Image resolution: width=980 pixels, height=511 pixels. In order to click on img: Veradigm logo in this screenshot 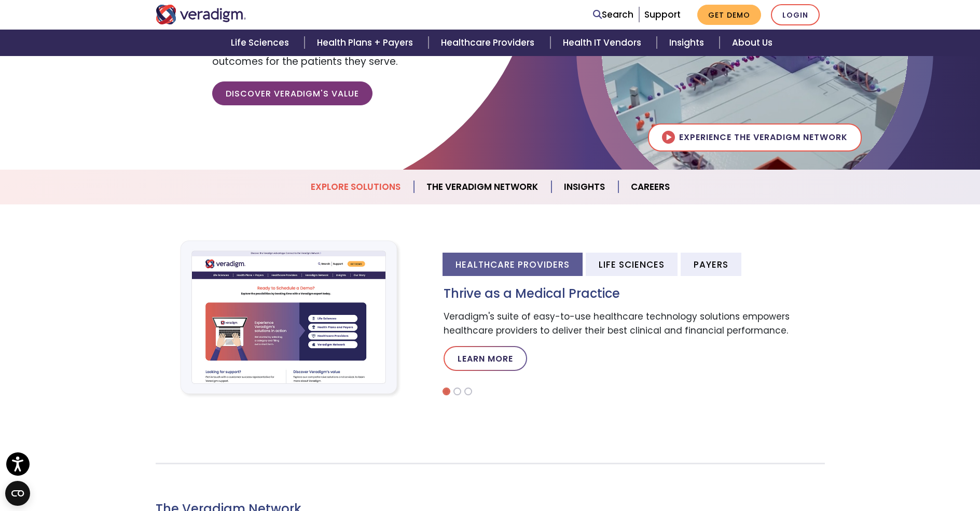, I will do `click(201, 14)`.